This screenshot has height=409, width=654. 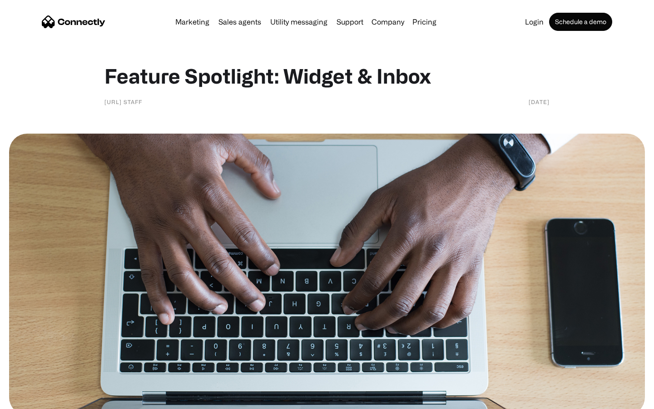 I want to click on a: Marketing, so click(x=192, y=22).